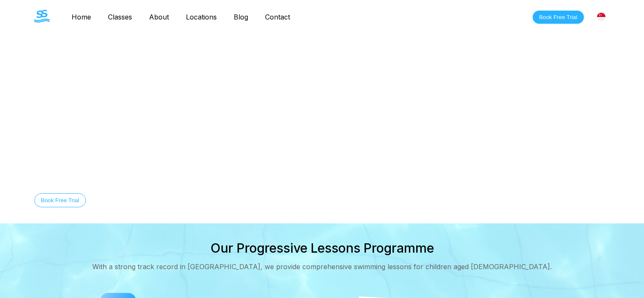 The height and width of the screenshot is (298, 644). What do you see at coordinates (241, 17) in the screenshot?
I see `a: Blog` at bounding box center [241, 17].